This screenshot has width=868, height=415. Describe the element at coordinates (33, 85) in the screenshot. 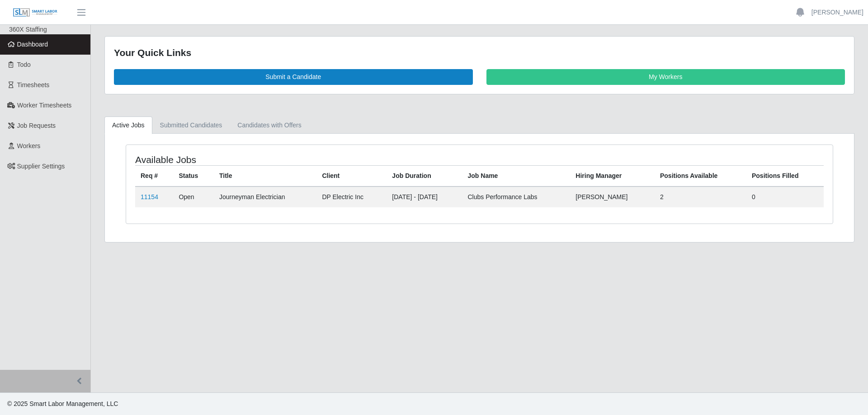

I see `span: Timesheets` at that location.